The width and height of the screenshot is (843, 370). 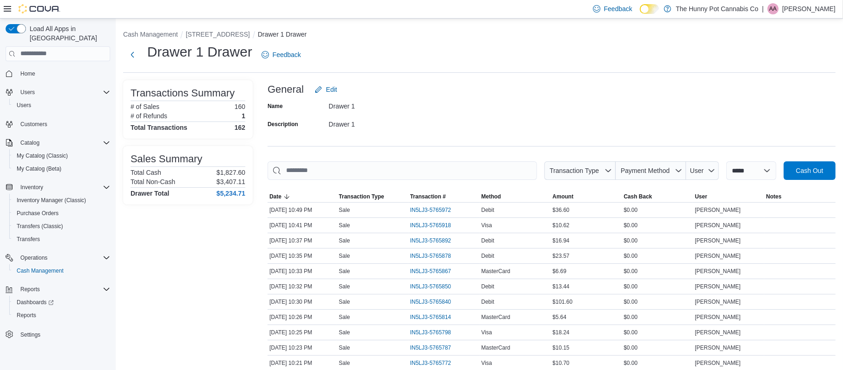 I want to click on div: Abirami Asohan, so click(x=773, y=9).